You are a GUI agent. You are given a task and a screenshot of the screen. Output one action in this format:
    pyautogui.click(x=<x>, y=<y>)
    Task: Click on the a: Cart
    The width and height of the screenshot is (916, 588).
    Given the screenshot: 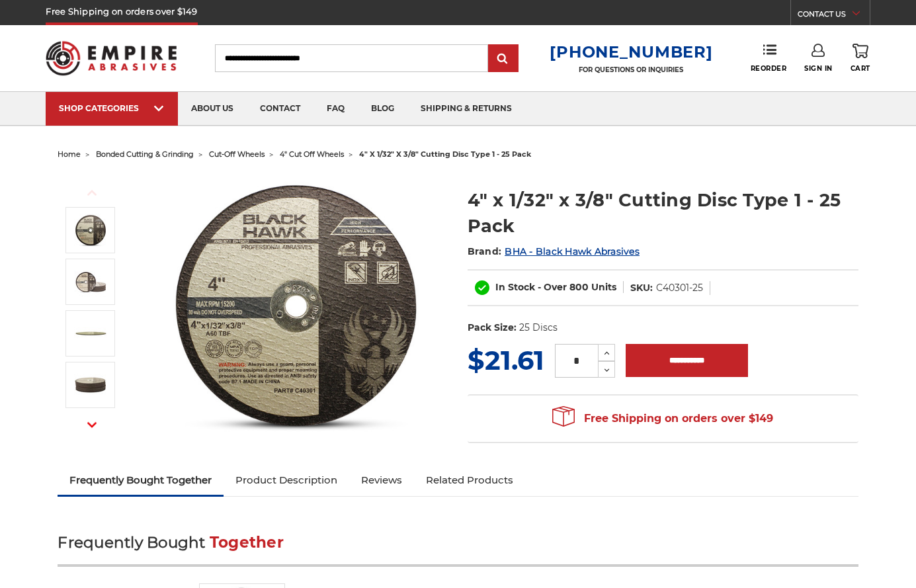 What is the action you would take?
    pyautogui.click(x=861, y=58)
    